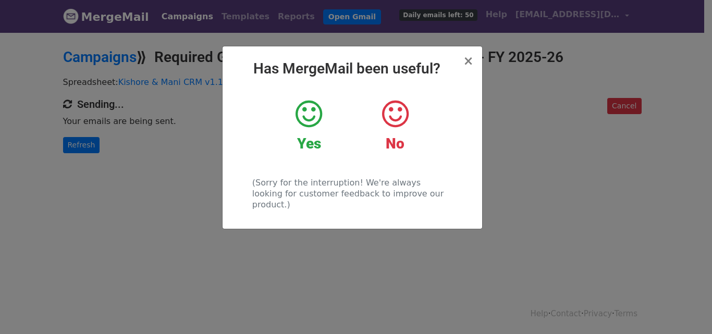  Describe the element at coordinates (395, 143) in the screenshot. I see `strong: No` at that location.